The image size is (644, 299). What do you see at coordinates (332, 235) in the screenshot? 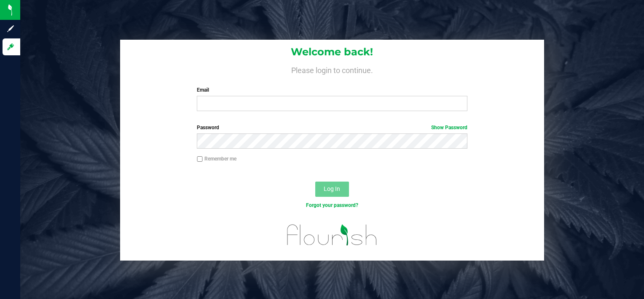
I see `img: flourish_logo.svg` at bounding box center [332, 235].